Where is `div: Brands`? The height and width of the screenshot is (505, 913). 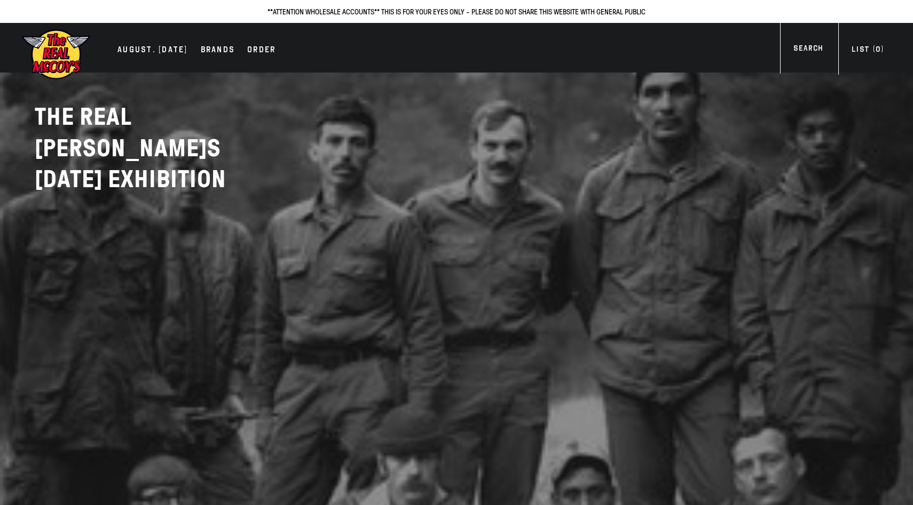 div: Brands is located at coordinates (218, 51).